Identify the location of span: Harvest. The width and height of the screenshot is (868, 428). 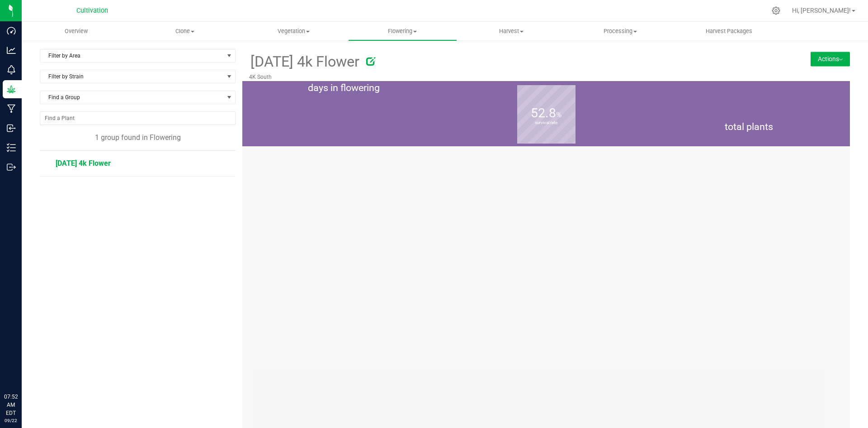
(511, 31).